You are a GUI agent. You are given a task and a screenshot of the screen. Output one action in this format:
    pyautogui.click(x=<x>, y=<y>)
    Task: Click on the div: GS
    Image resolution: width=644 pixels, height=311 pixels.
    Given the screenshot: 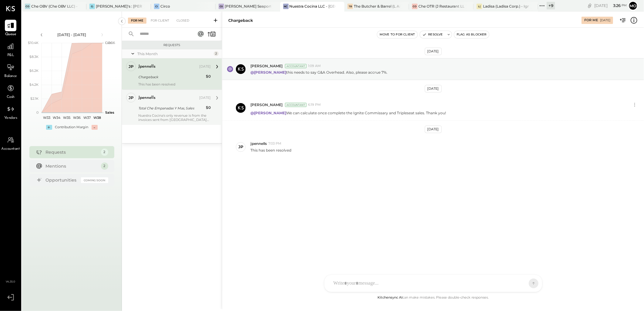 What is the action you would take?
    pyautogui.click(x=221, y=6)
    